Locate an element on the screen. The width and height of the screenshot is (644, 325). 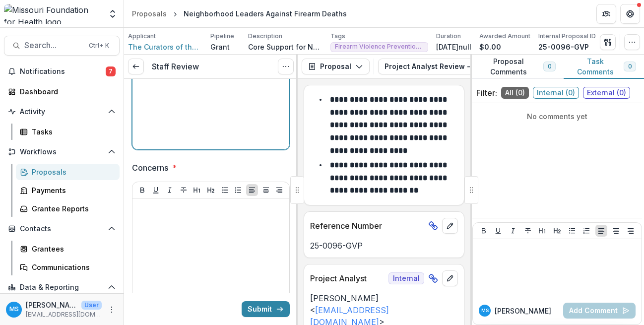
span: Notifications is located at coordinates (63, 71).